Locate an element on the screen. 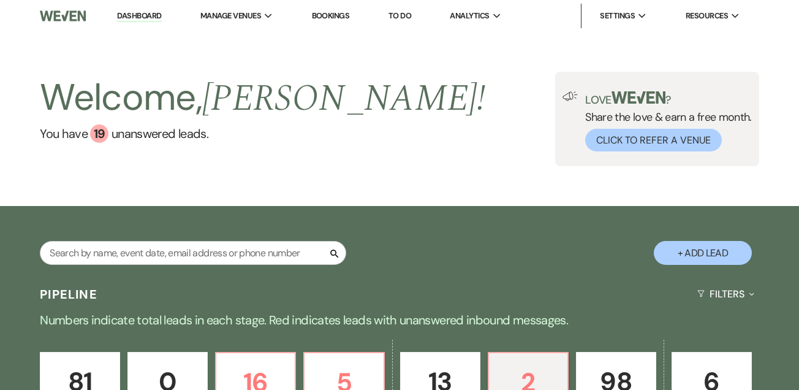 The image size is (799, 390). span: Manage Venues is located at coordinates (230, 16).